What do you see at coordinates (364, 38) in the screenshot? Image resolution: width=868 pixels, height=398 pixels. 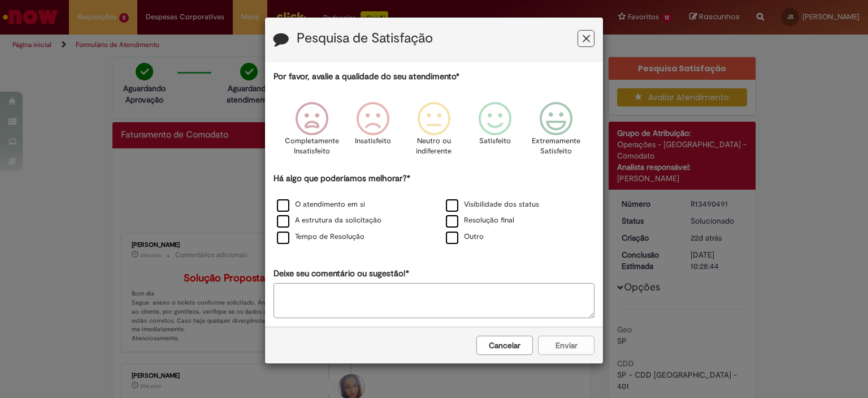 I see `label: Pesquisa de Satisfação` at bounding box center [364, 38].